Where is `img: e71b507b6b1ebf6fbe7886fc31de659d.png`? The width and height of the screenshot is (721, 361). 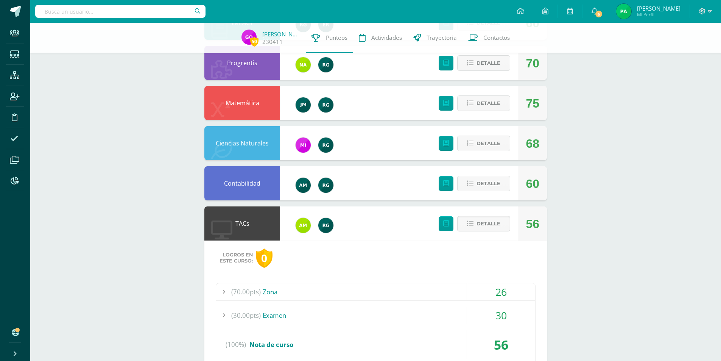
img: e71b507b6b1ebf6fbe7886fc31de659d.png is located at coordinates (303, 145).